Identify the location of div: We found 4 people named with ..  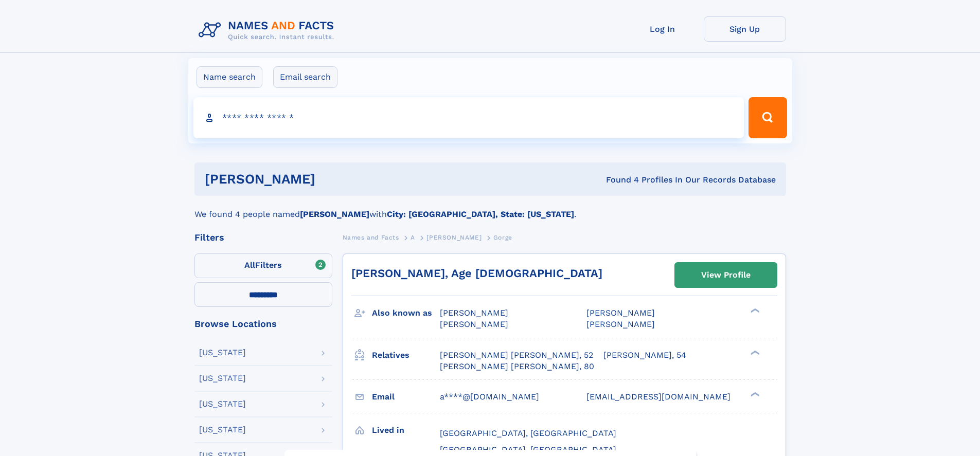
(490, 208).